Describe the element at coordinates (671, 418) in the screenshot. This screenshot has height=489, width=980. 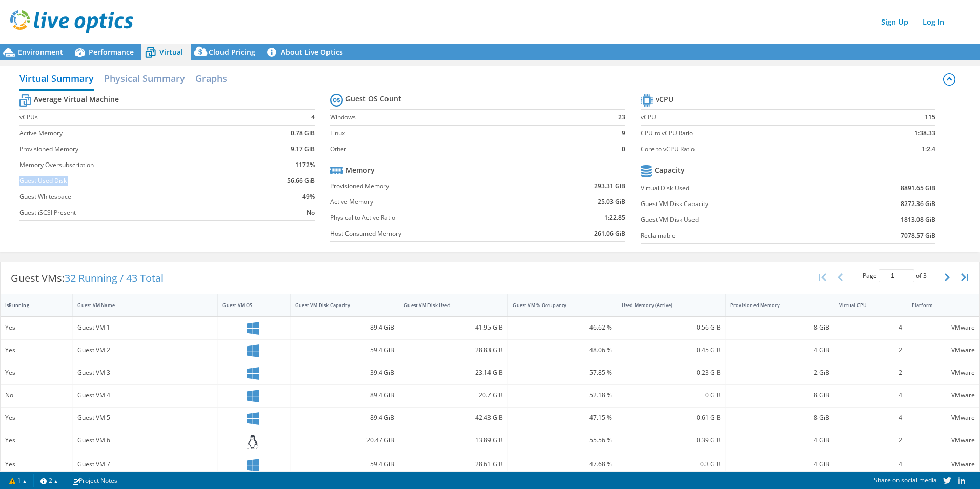
I see `div: 0.61 GiB` at that location.